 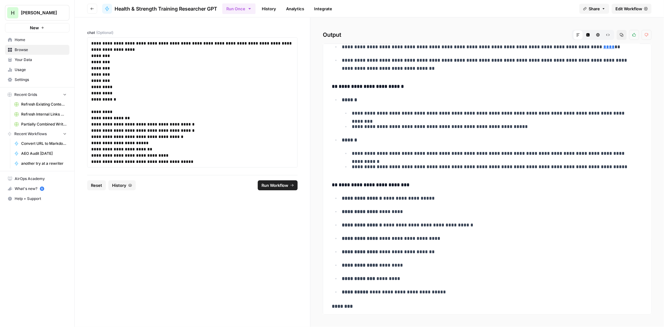 What do you see at coordinates (40, 80) in the screenshot?
I see `span: Settings` at bounding box center [40, 80].